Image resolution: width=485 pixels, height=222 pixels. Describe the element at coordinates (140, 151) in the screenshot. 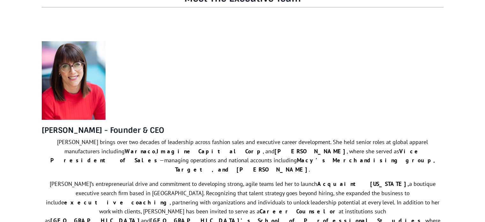

I see `strong: Warnaco` at that location.